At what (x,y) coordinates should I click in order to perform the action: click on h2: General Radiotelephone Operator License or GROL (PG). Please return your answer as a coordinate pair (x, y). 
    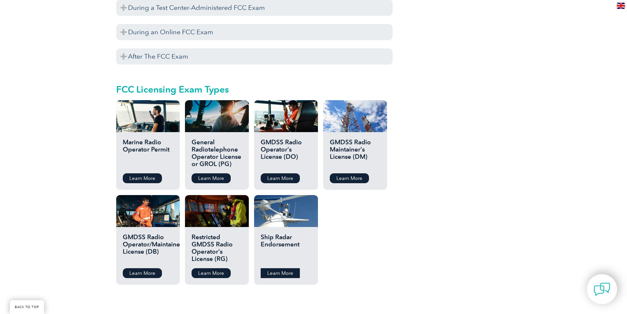
    Looking at the image, I should click on (217, 153).